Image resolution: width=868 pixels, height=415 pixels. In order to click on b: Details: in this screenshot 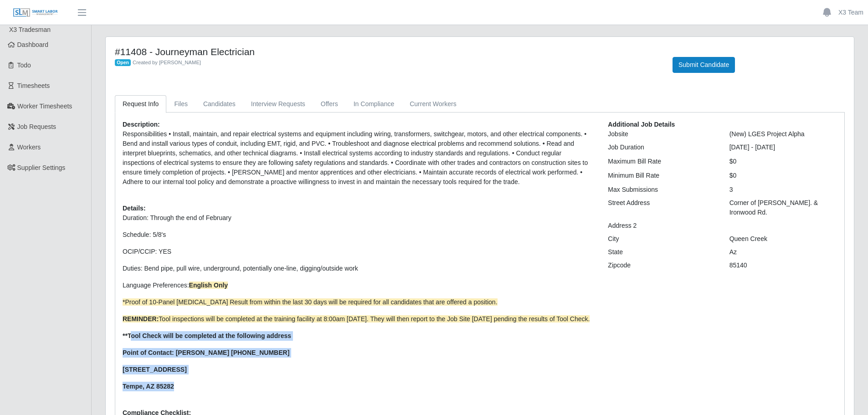, I will do `click(134, 208)`.